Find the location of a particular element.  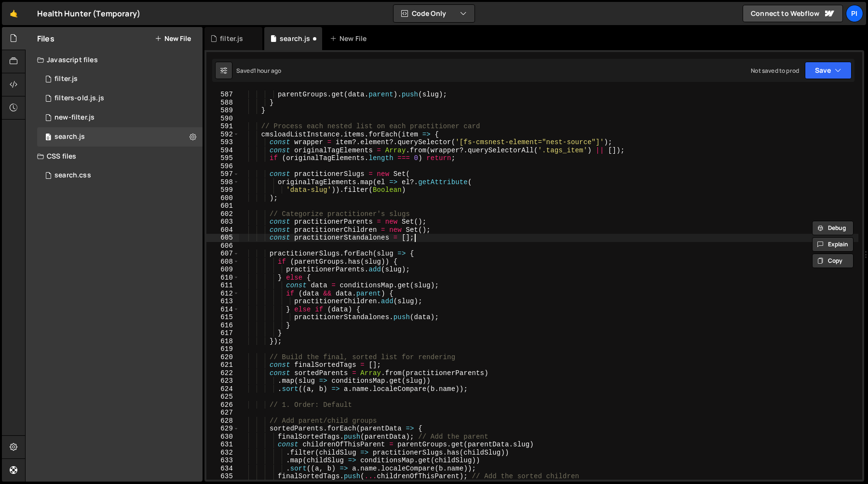

div: 16494/45041.js is located at coordinates (120, 137).